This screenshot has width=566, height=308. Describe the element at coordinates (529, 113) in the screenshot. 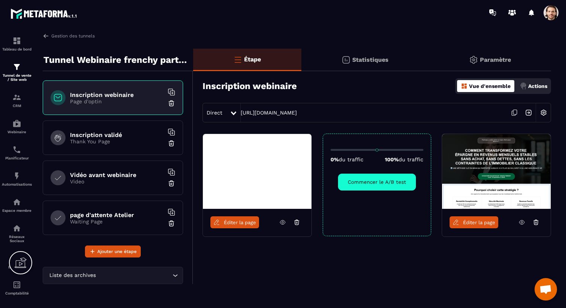

I see `img: arrow-next.bcc2205e.svg` at that location.